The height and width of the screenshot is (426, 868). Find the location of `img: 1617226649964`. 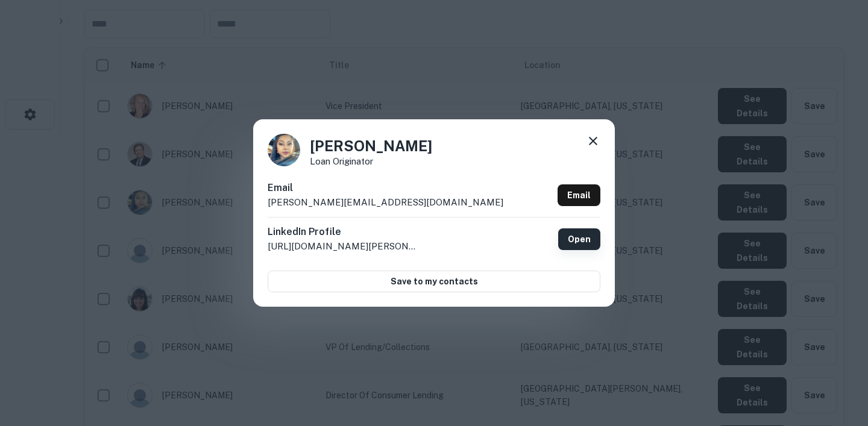

img: 1617226649964 is located at coordinates (284, 150).